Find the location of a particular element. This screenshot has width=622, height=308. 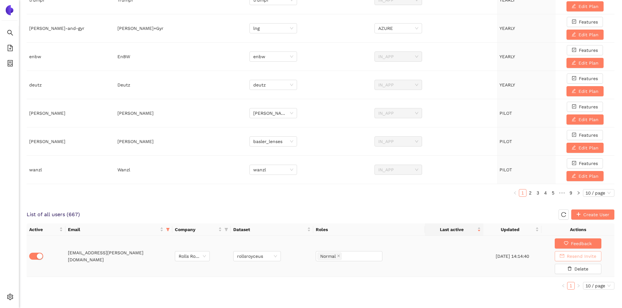

span: file-add is located at coordinates (10, 49).